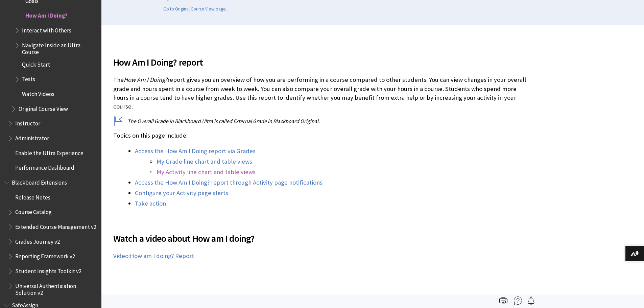 Image resolution: width=644 pixels, height=308 pixels. Describe the element at coordinates (47, 29) in the screenshot. I see `span: Interact with Others` at that location.